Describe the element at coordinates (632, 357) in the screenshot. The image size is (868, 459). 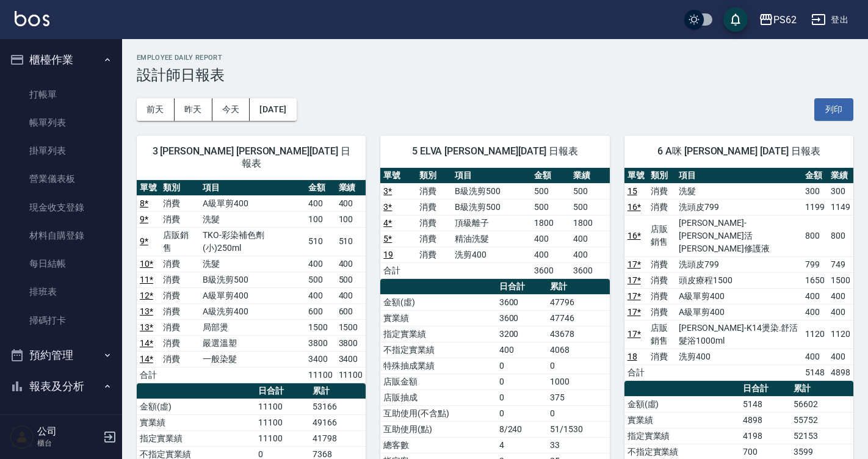
I see `a: 18` at that location.